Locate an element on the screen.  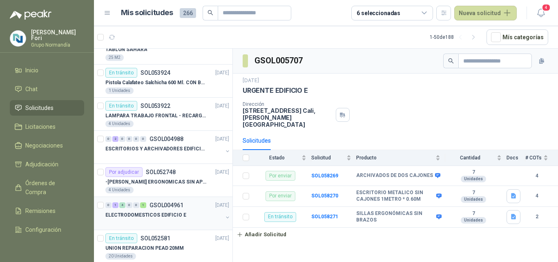
th: Cantidad is located at coordinates (476, 158).